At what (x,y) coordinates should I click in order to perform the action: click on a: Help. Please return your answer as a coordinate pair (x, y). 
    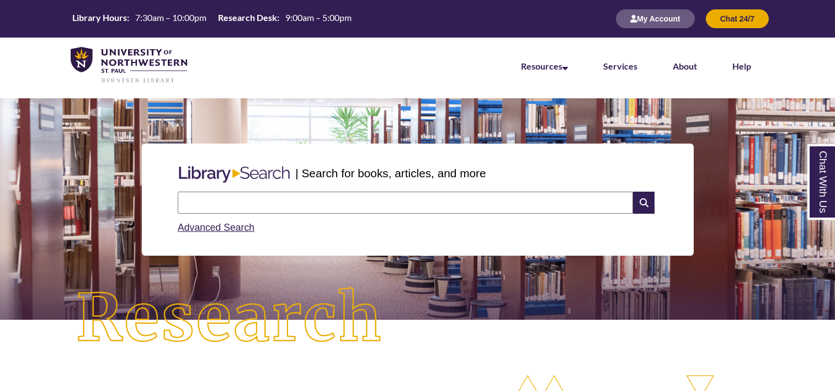
    Looking at the image, I should click on (742, 66).